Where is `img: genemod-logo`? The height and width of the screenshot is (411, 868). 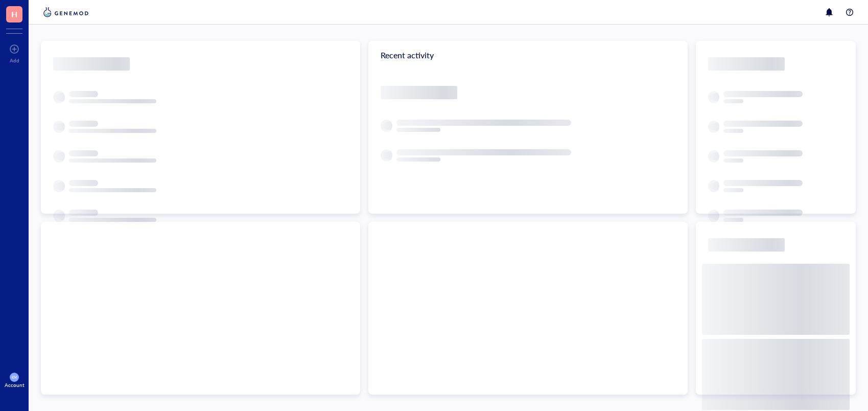
img: genemod-logo is located at coordinates (66, 12).